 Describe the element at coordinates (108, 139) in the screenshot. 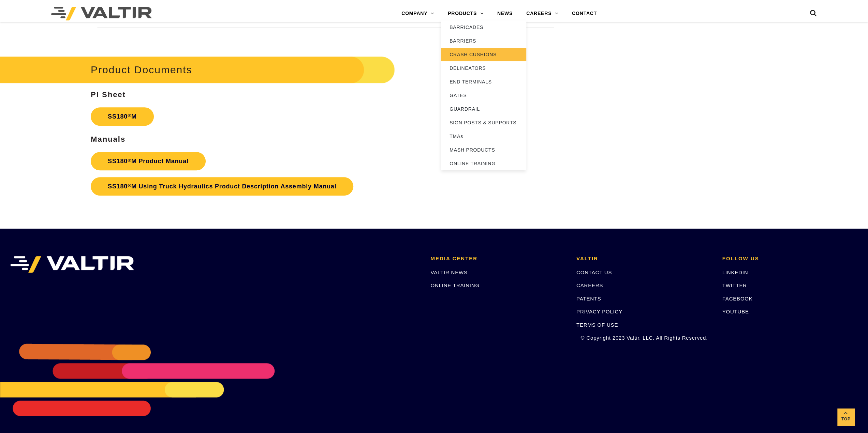

I see `strong: Manuals` at that location.